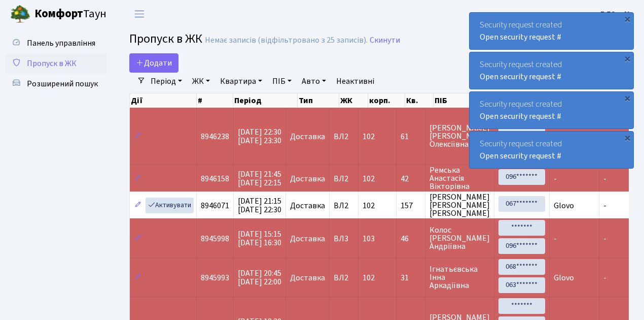 The image size is (644, 320). I want to click on th: Кв., so click(420, 100).